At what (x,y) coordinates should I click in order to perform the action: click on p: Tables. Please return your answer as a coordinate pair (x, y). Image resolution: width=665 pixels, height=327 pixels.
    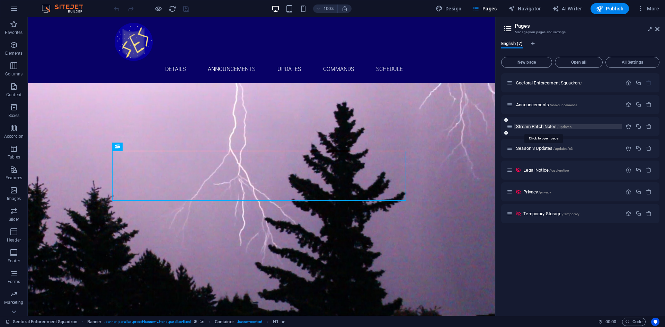
    Looking at the image, I should click on (14, 157).